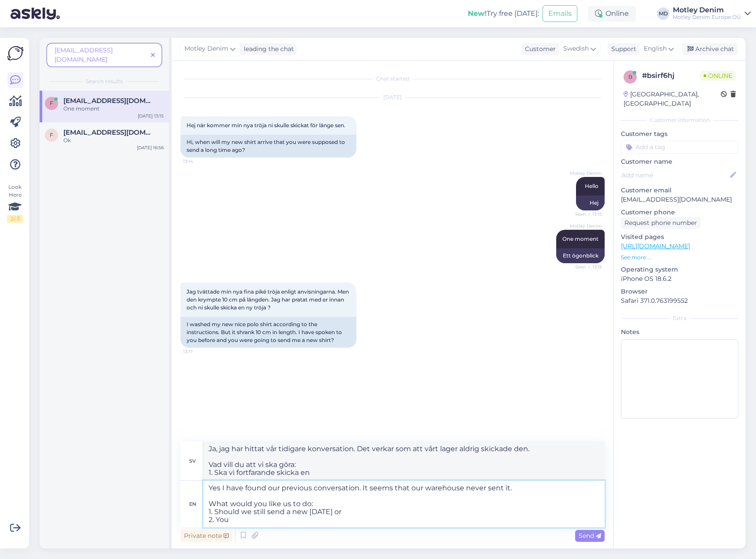 This screenshot has height=559, width=756. What do you see at coordinates (680, 134) in the screenshot?
I see `p: Customer tags` at bounding box center [680, 134].